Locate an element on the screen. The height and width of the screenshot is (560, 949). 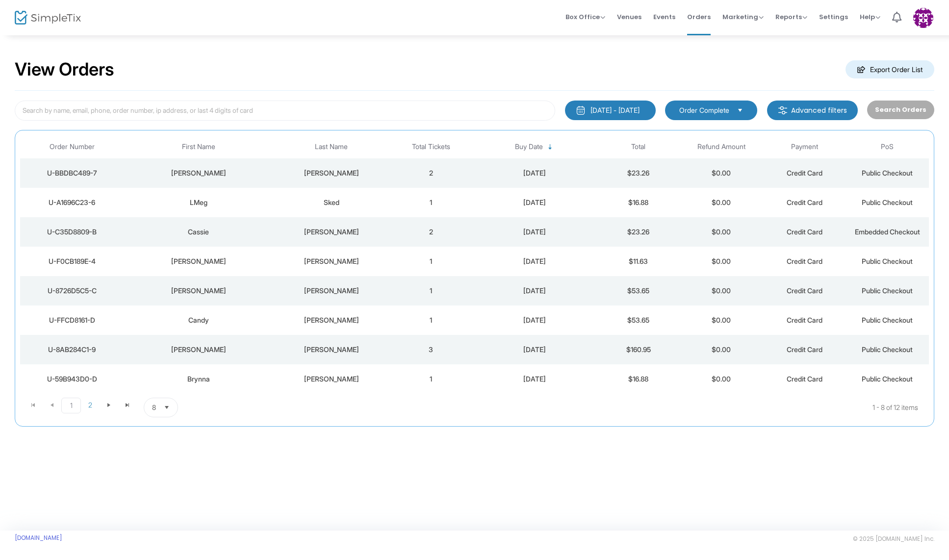
div: Vasquez is located at coordinates (331, 379).